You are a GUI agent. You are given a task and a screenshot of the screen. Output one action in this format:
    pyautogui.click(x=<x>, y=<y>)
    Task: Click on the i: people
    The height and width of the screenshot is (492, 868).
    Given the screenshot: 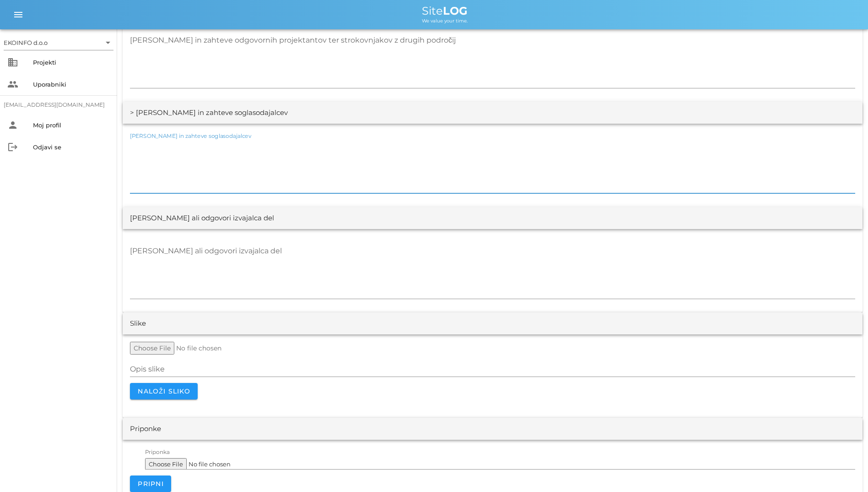 What is the action you would take?
    pyautogui.click(x=13, y=84)
    